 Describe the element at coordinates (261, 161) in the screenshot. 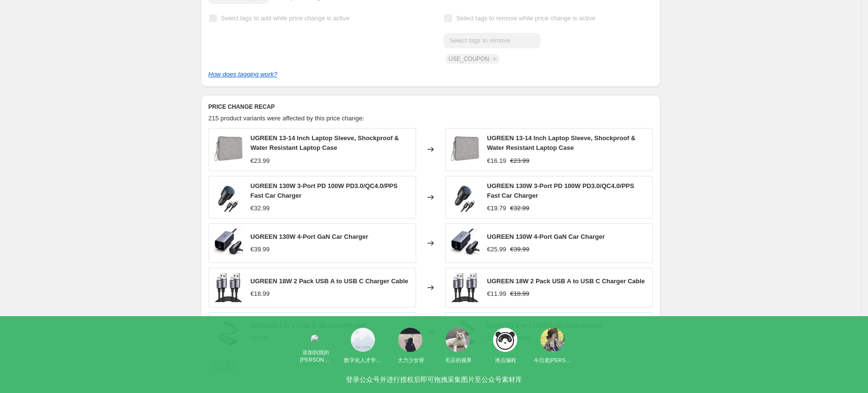

I see `div: €23.99` at that location.